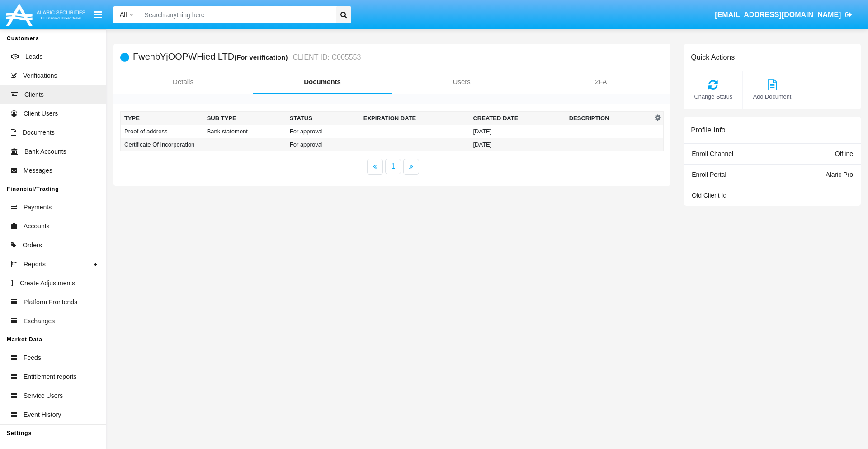 The height and width of the screenshot is (449, 868). What do you see at coordinates (245, 131) in the screenshot?
I see `td: Bank statement` at bounding box center [245, 131].